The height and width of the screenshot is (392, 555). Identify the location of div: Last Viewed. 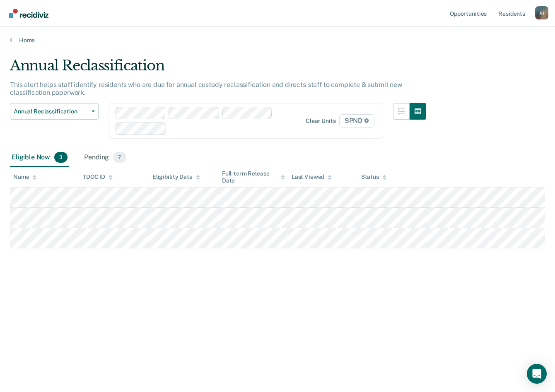
(312, 177).